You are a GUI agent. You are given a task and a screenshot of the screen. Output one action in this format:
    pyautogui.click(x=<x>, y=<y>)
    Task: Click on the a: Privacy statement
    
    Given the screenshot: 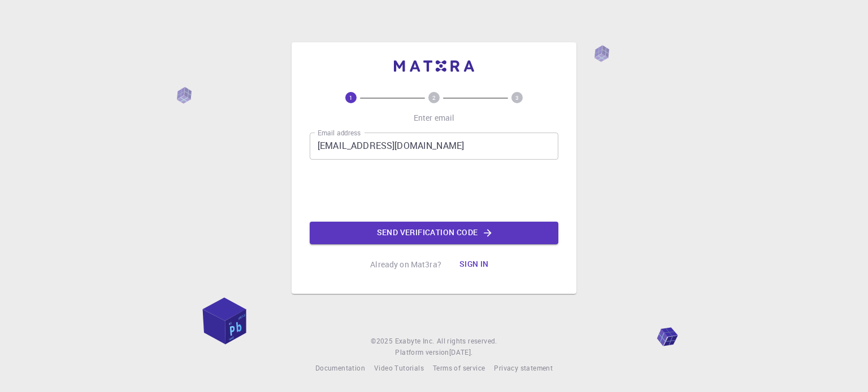 What is the action you would take?
    pyautogui.click(x=523, y=369)
    